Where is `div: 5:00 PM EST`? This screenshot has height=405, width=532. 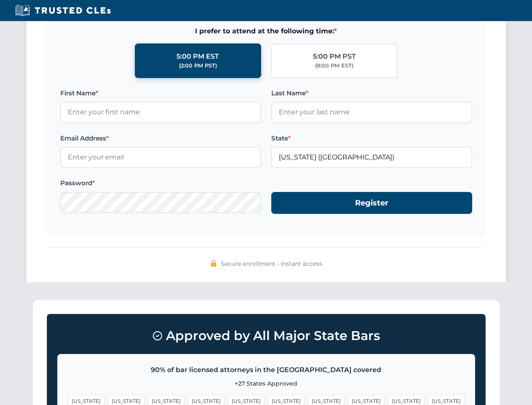
div: 5:00 PM EST is located at coordinates (198, 57).